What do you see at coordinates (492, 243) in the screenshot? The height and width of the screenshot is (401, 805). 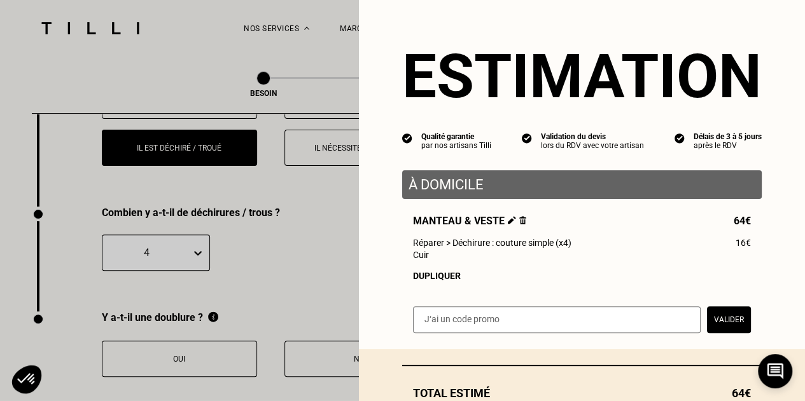 I see `span: Réparer > Déchirure : couture simple (x4)` at bounding box center [492, 243].